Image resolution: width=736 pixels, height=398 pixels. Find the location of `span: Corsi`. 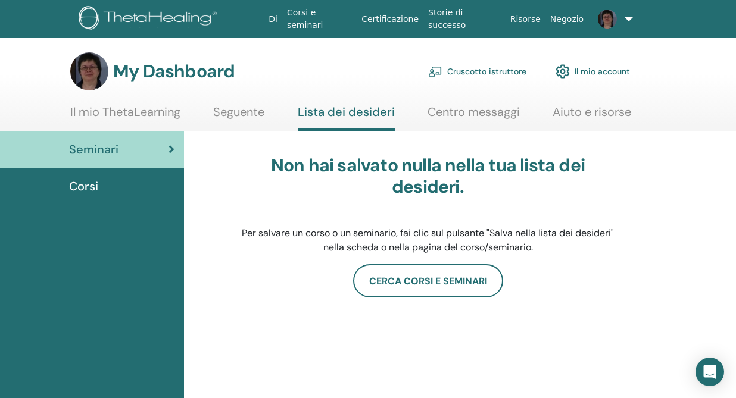

span: Corsi is located at coordinates (83, 186).